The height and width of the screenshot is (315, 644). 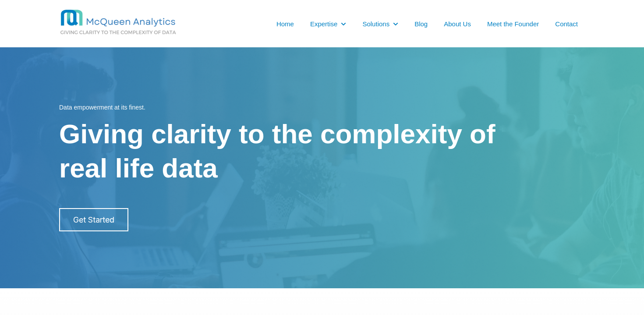 What do you see at coordinates (567, 24) in the screenshot?
I see `a: Contact` at bounding box center [567, 24].